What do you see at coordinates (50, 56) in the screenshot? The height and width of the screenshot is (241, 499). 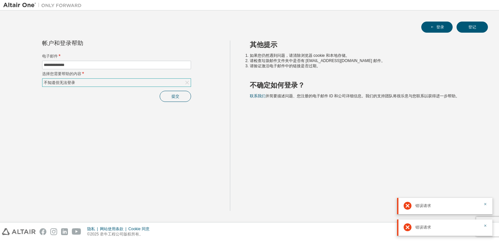 I see `font: 电子邮件` at bounding box center [50, 56].